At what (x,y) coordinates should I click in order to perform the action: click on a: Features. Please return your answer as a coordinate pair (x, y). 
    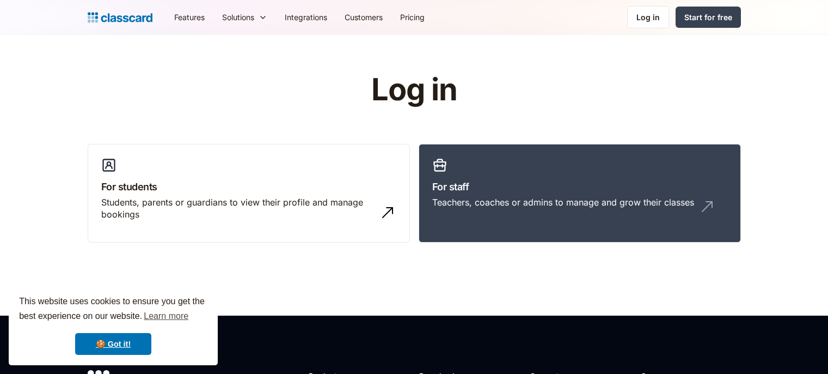
    Looking at the image, I should click on (190, 17).